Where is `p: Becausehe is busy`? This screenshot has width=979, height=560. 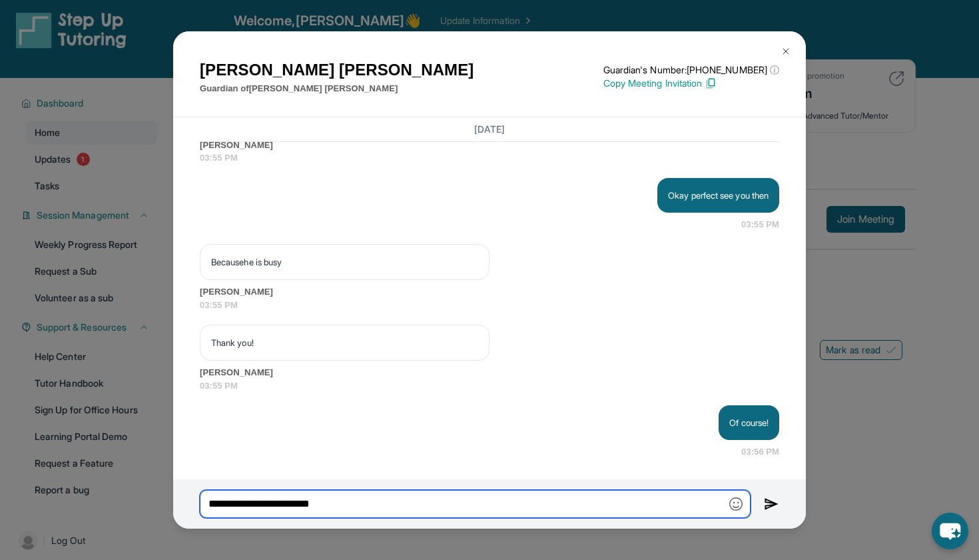 p: Becausehe is busy is located at coordinates (345, 262).